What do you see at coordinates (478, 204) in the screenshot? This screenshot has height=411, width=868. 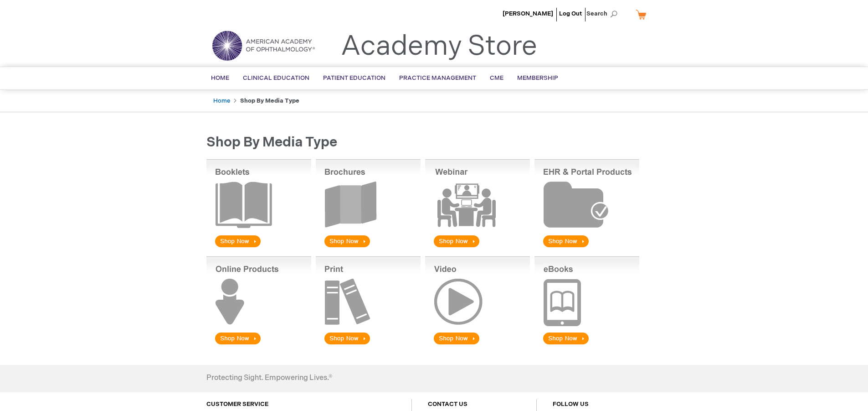 I see `img: Webinar` at bounding box center [478, 204].